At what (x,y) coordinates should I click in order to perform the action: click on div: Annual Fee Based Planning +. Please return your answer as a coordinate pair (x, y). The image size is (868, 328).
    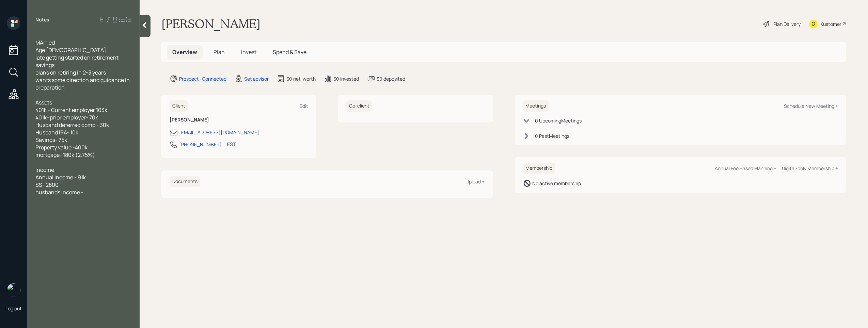
    Looking at the image, I should click on (745, 168).